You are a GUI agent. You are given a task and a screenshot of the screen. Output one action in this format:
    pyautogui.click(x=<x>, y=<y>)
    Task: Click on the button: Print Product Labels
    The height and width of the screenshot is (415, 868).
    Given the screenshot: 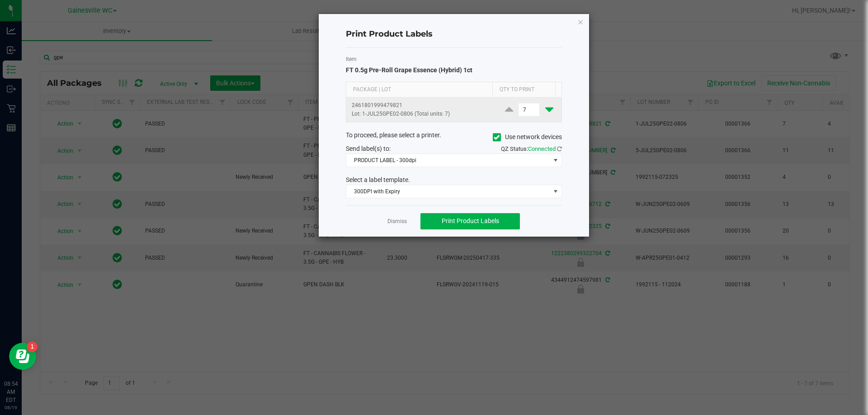 What is the action you would take?
    pyautogui.click(x=470, y=221)
    